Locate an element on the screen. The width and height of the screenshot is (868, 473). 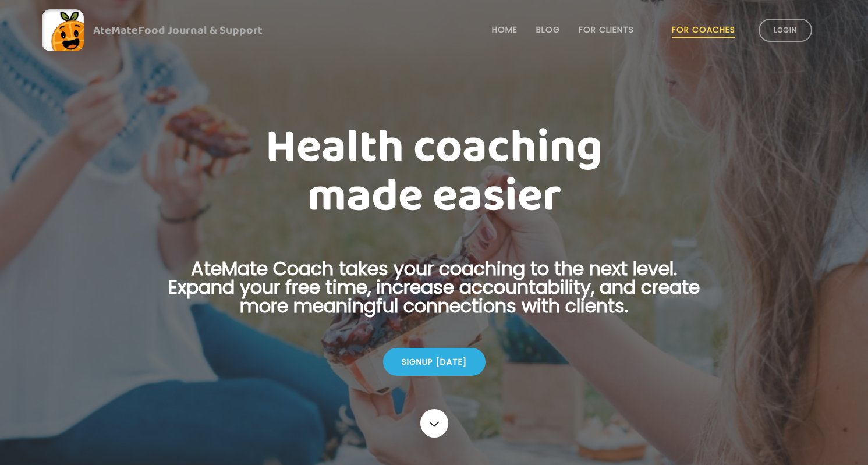
a: For Clients is located at coordinates (606, 30).